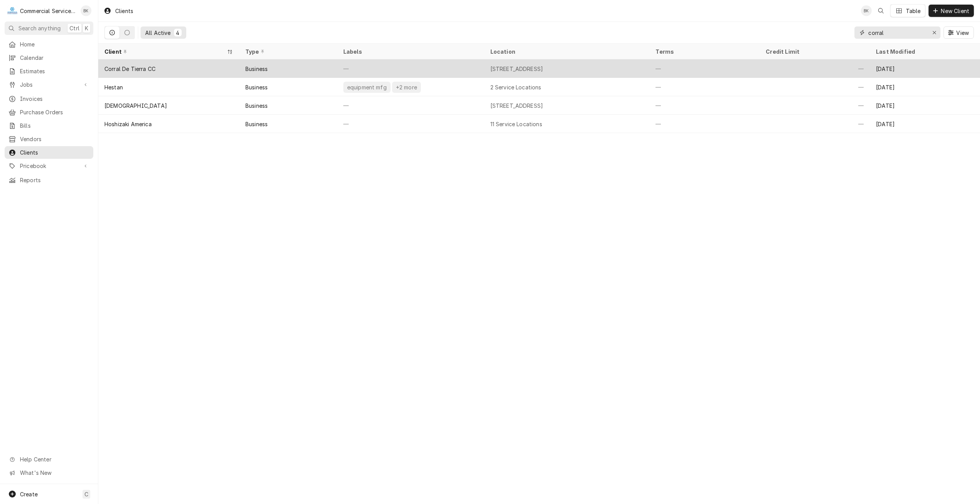 Image resolution: width=980 pixels, height=504 pixels. Describe the element at coordinates (913, 11) in the screenshot. I see `div: Table` at that location.